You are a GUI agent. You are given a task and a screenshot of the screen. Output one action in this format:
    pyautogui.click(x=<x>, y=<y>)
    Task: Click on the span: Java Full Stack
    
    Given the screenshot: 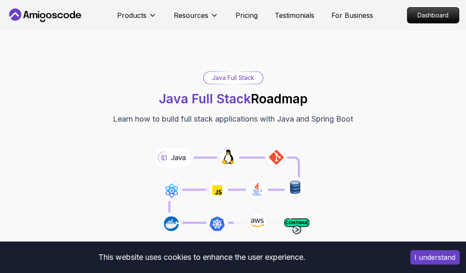 What is the action you would take?
    pyautogui.click(x=205, y=99)
    